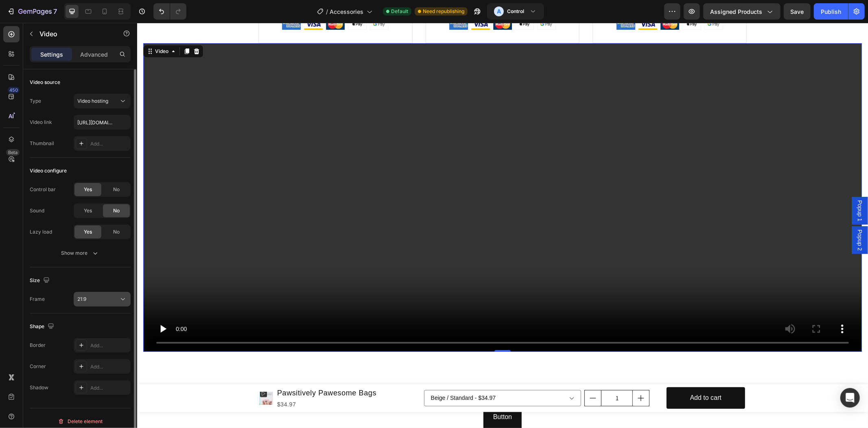  Describe the element at coordinates (516, 11) in the screenshot. I see `h3: Control` at that location.